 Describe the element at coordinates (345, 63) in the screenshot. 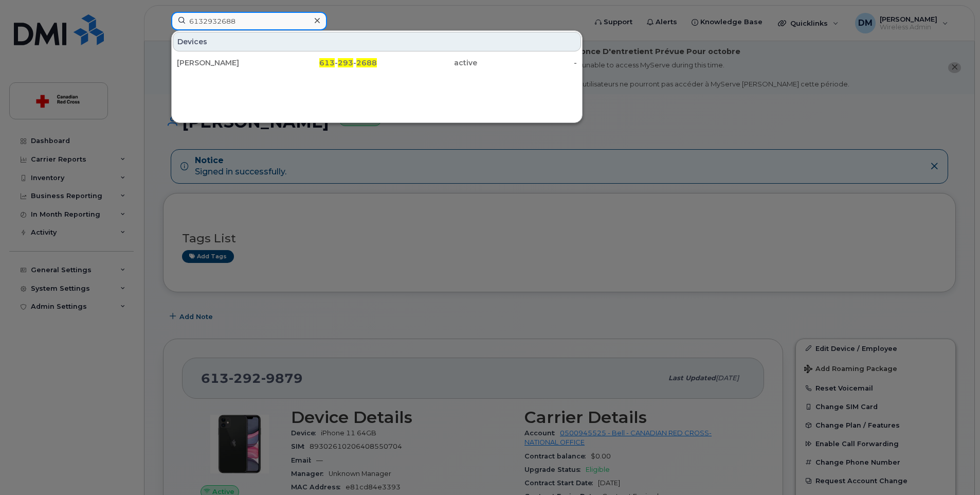

I see `span: 293` at that location.